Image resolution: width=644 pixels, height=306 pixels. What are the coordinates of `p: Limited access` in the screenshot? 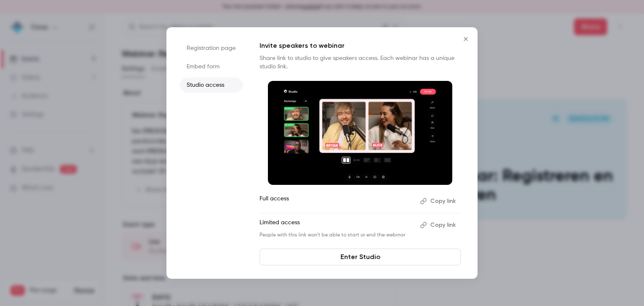 It's located at (336, 225).